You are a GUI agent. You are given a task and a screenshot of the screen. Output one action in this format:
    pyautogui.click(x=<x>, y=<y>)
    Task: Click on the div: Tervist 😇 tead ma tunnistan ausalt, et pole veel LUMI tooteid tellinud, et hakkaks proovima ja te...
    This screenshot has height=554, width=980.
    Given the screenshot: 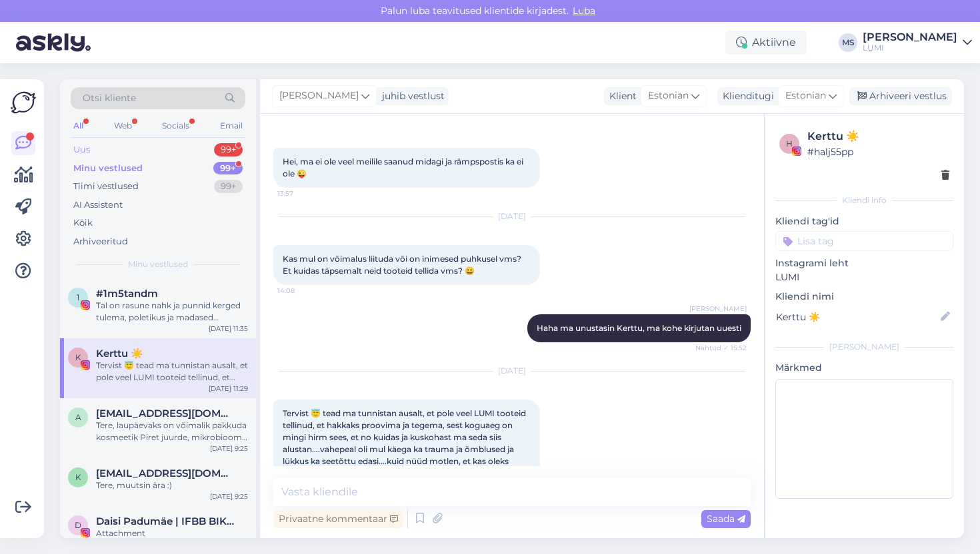 What is the action you would take?
    pyautogui.click(x=172, y=371)
    